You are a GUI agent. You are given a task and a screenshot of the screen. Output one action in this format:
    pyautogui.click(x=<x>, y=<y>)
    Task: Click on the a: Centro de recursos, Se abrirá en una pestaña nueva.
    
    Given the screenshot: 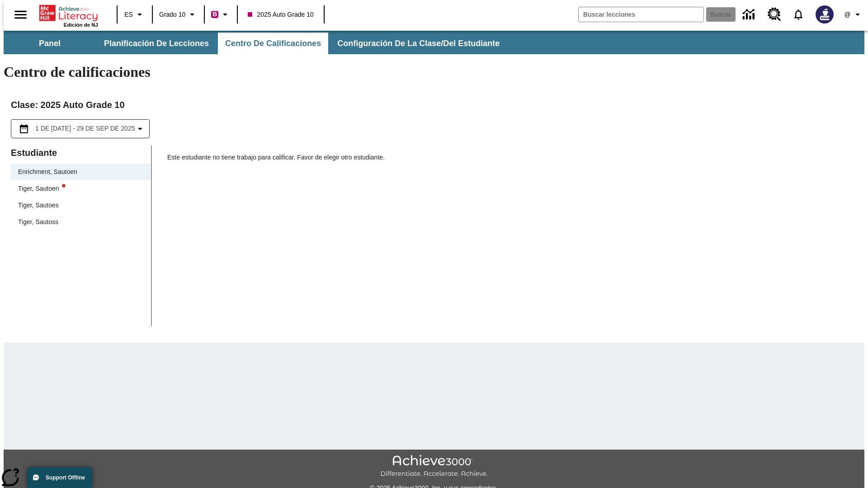 What is the action you would take?
    pyautogui.click(x=775, y=14)
    